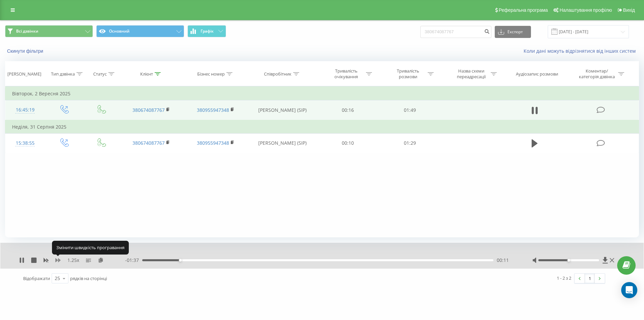 Image resolution: width=644 pixels, height=320 pixels. Describe the element at coordinates (49, 32) in the screenshot. I see `button: Всі дзвінки` at that location.